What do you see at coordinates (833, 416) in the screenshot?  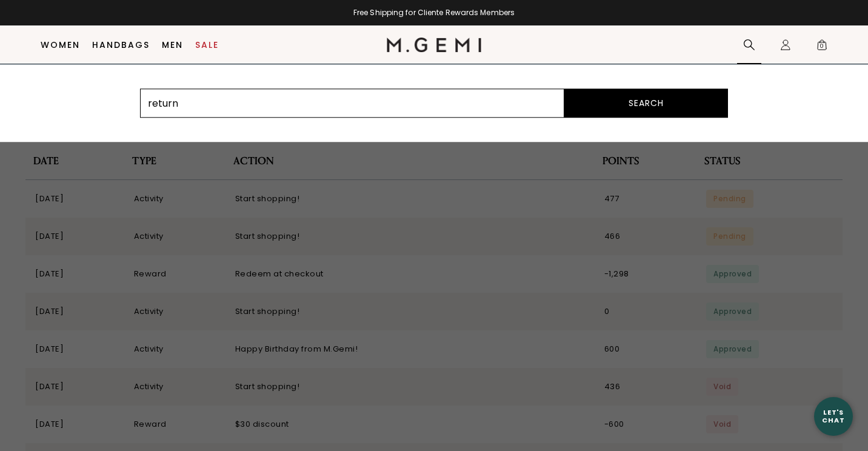 I see `div: Let's Chat` at bounding box center [833, 416].